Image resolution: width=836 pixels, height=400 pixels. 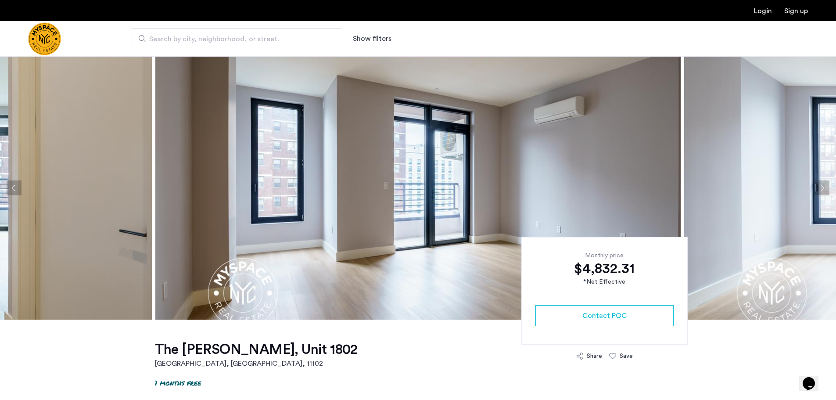 I want to click on button: Next apartment, so click(x=822, y=188).